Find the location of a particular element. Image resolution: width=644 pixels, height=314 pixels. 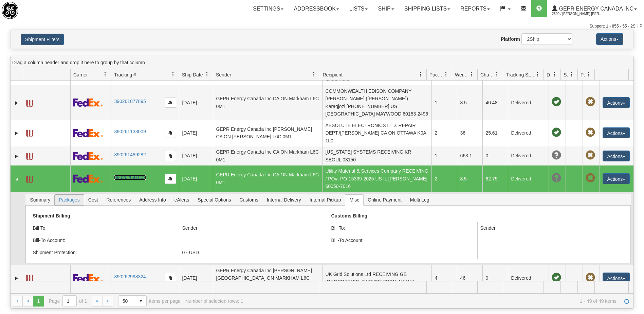

a: Shipping lists is located at coordinates (427, 9).